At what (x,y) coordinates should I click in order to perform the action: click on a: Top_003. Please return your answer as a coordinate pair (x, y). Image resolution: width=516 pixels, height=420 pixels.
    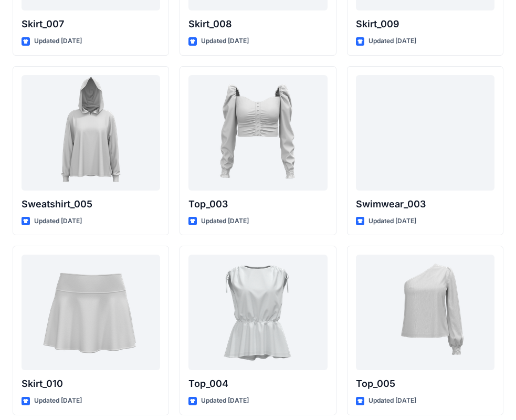
    Looking at the image, I should click on (258, 133).